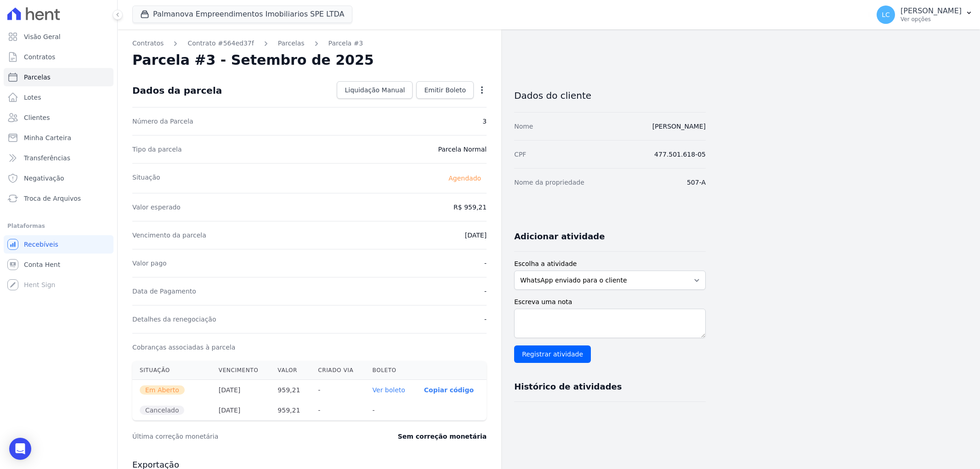 This screenshot has width=980, height=469. What do you see at coordinates (524, 126) in the screenshot?
I see `dt: Nome` at bounding box center [524, 126].